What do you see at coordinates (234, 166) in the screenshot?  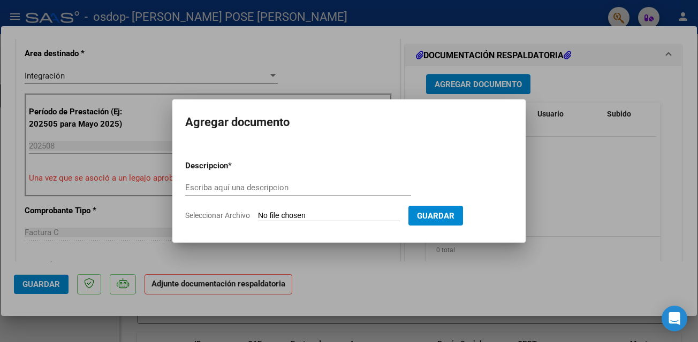 I see `p: Descripcion` at bounding box center [234, 166].